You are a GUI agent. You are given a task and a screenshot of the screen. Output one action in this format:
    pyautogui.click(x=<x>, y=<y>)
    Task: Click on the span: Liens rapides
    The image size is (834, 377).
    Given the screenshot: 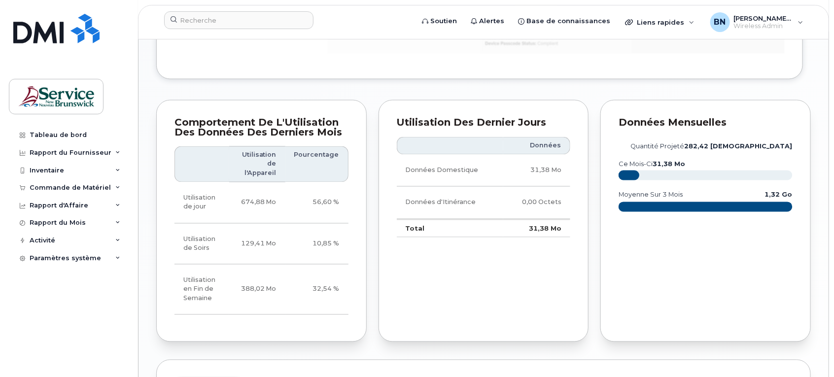 What is the action you would take?
    pyautogui.click(x=661, y=22)
    